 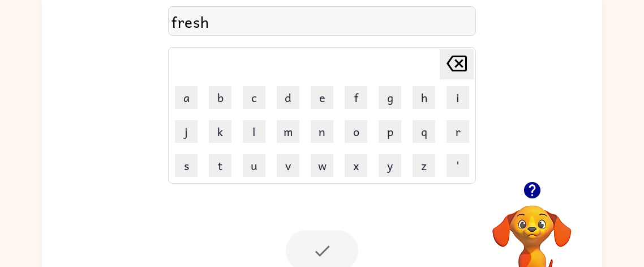 What do you see at coordinates (322, 166) in the screenshot?
I see `button: w` at bounding box center [322, 166].